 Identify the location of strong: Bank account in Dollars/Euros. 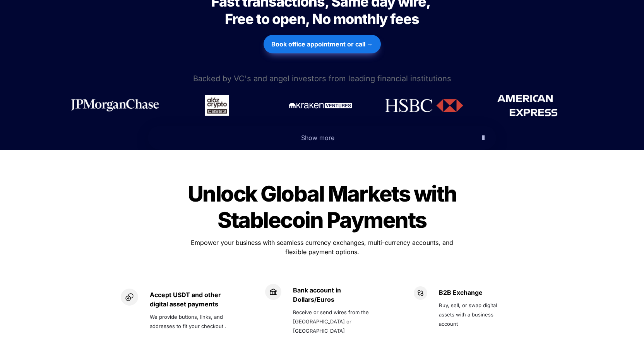
(318, 295).